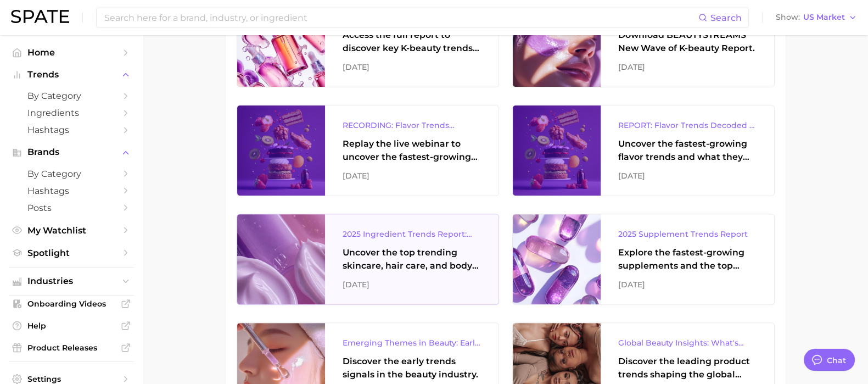 The image size is (868, 384). I want to click on div: Explore the fastest-growing supplements and the top wellness concerns driving consumer demand, so click(688, 259).